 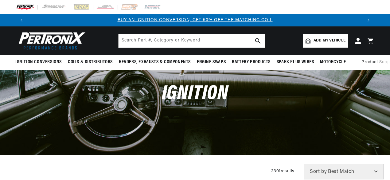 I want to click on span: Ignition Conversions, so click(x=38, y=62).